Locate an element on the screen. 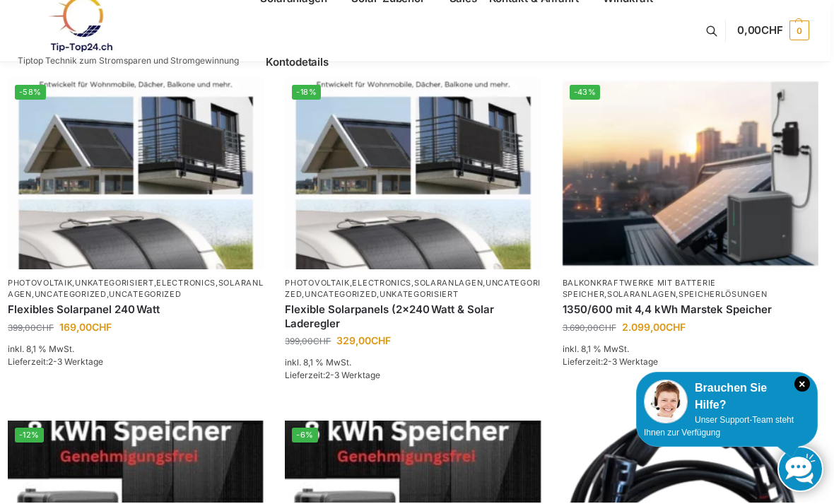  a: Kontodetails is located at coordinates (297, 63).